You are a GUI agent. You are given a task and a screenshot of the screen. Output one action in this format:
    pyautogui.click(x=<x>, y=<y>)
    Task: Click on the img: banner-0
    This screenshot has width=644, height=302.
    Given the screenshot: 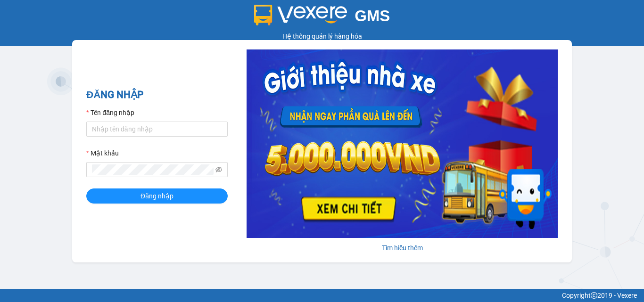 What is the action you would take?
    pyautogui.click(x=402, y=143)
    